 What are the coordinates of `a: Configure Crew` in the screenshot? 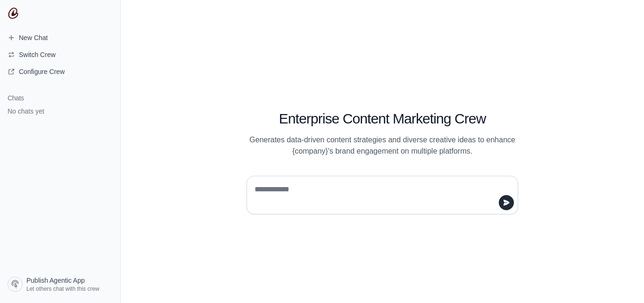 It's located at (60, 72).